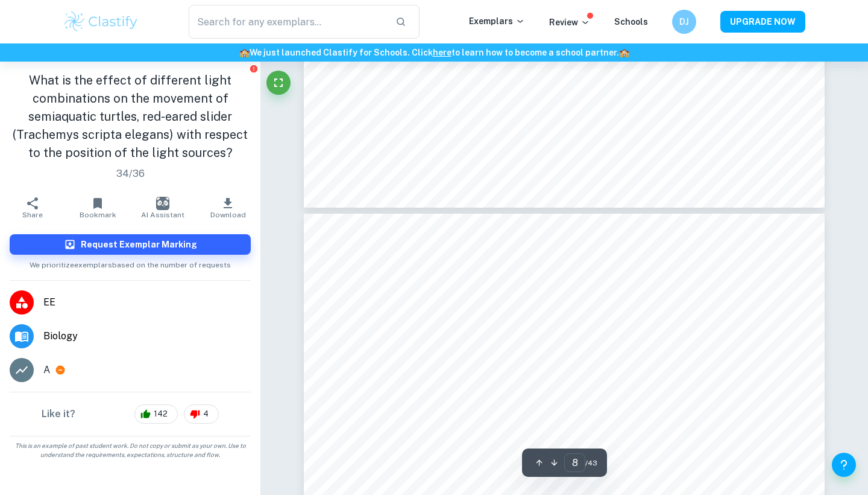 Image resolution: width=868 pixels, height=495 pixels. I want to click on span: Biology, so click(147, 336).